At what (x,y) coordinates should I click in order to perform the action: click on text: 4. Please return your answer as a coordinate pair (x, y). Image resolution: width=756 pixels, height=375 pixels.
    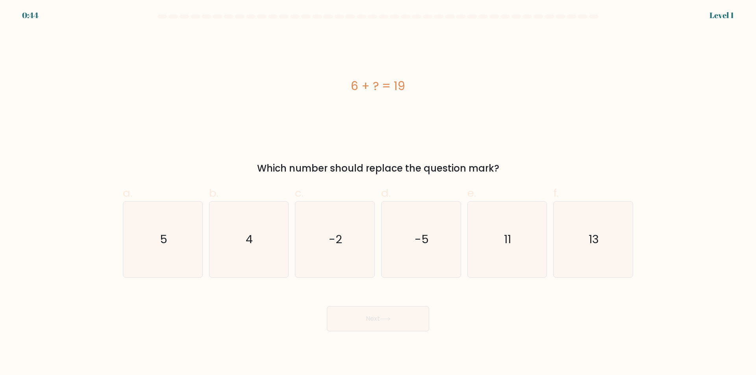
    Looking at the image, I should click on (250, 240).